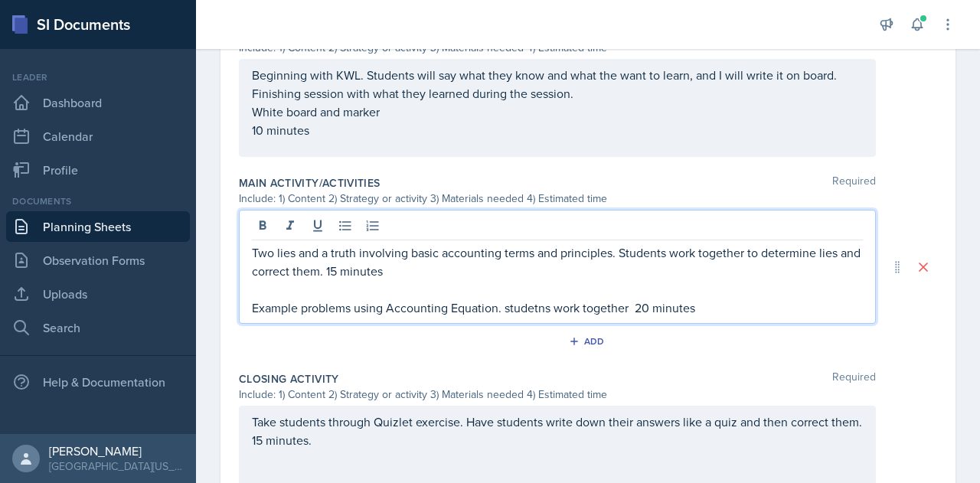 Image resolution: width=980 pixels, height=483 pixels. I want to click on p: Example problems using Accounting Equation. studetns work together 20 minutes, so click(557, 307).